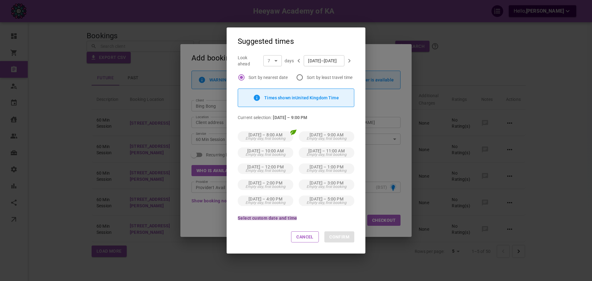 This screenshot has height=281, width=592. Describe the element at coordinates (289, 61) in the screenshot. I see `p: days` at that location.